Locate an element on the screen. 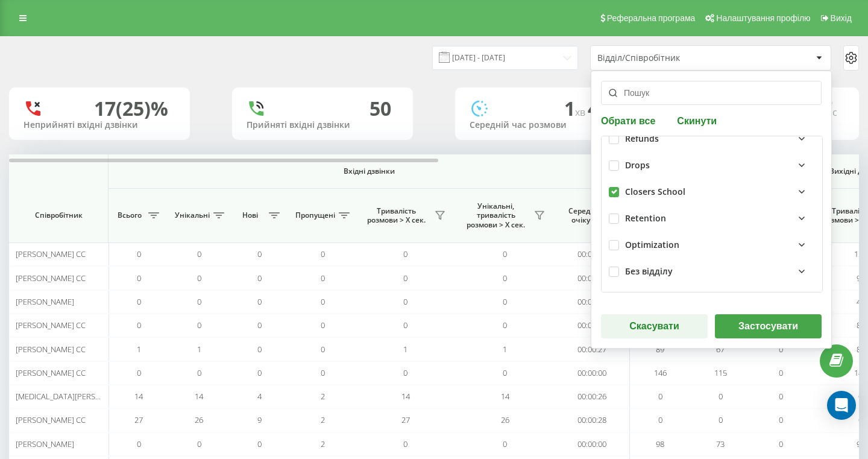 The image size is (868, 459). button: Застосувати is located at coordinates (768, 326).